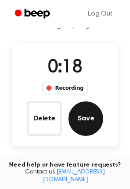  Describe the element at coordinates (64, 88) in the screenshot. I see `div: Recording` at that location.